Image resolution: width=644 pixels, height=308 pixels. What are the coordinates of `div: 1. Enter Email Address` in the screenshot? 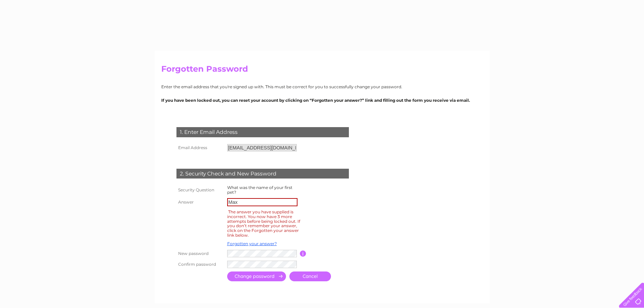 It's located at (263, 132).